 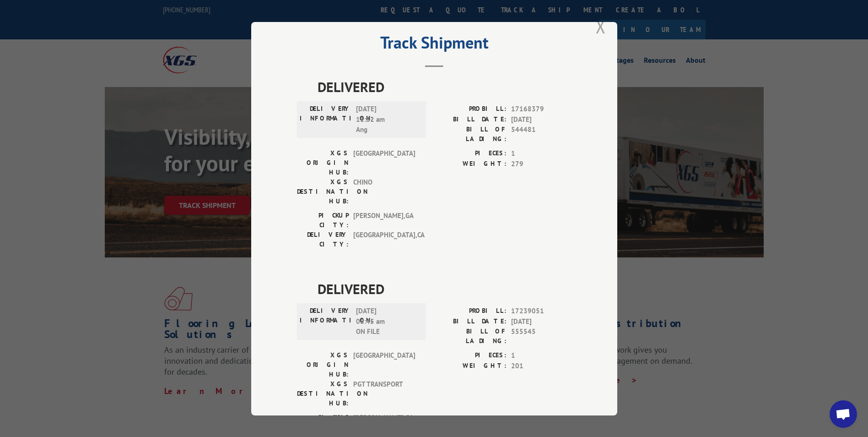 What do you see at coordinates (541, 365) in the screenshot?
I see `span: 201` at bounding box center [541, 365].